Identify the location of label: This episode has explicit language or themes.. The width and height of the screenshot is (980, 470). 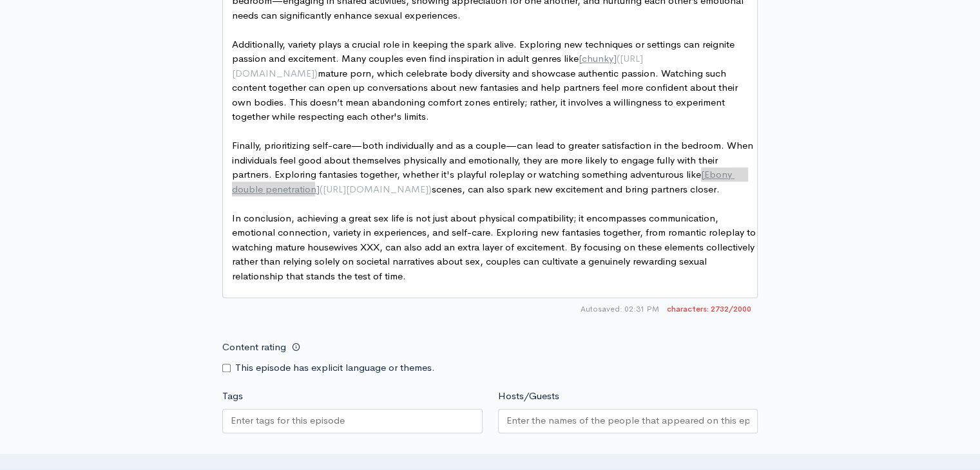
(335, 367).